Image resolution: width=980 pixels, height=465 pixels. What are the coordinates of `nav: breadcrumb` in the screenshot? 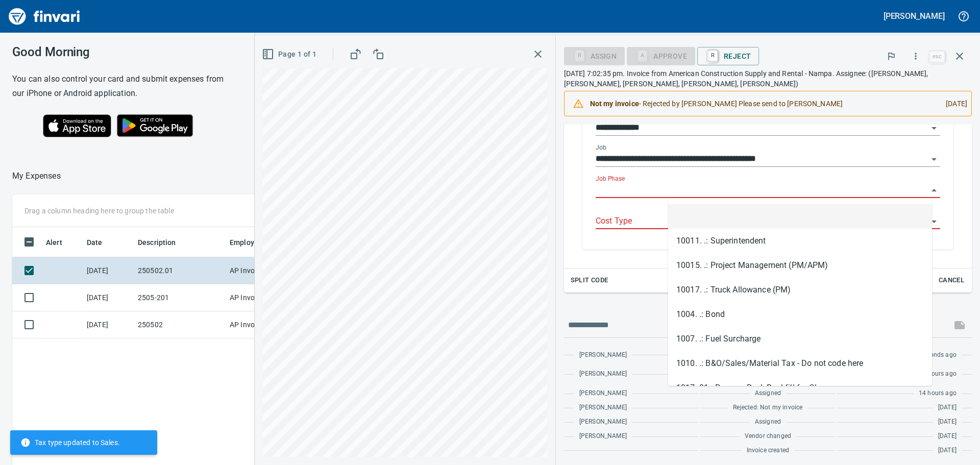 It's located at (36, 176).